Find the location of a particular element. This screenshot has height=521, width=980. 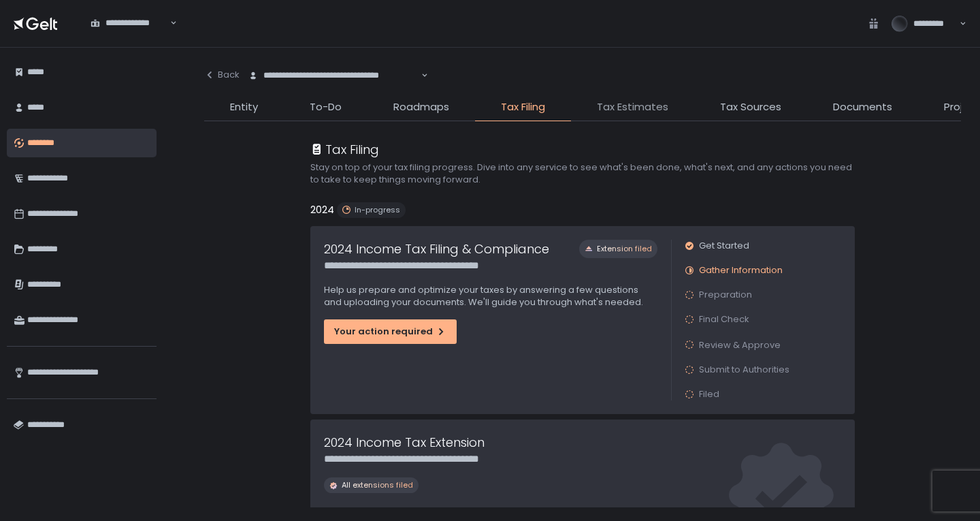

span: Filed is located at coordinates (709, 394).